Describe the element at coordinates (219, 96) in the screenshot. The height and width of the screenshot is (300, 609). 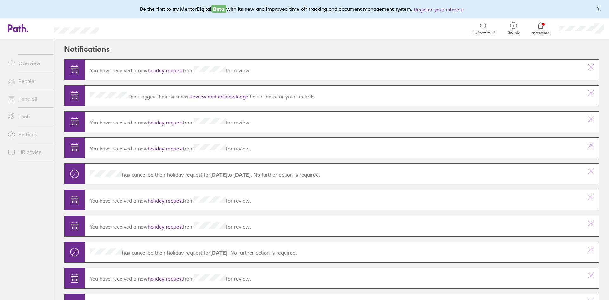
I see `a: Review and acknowledge` at that location.